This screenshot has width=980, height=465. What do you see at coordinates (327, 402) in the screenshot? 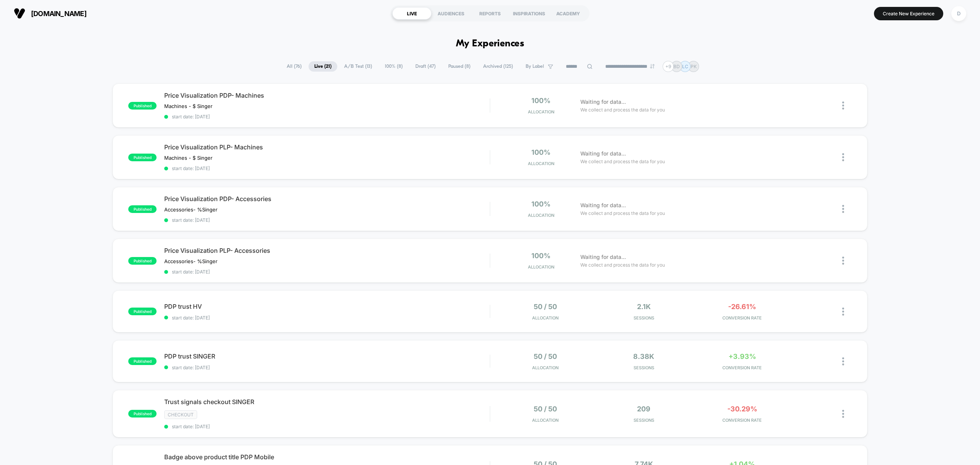
I see `span: Trust signals checkout SINGER` at bounding box center [327, 402].